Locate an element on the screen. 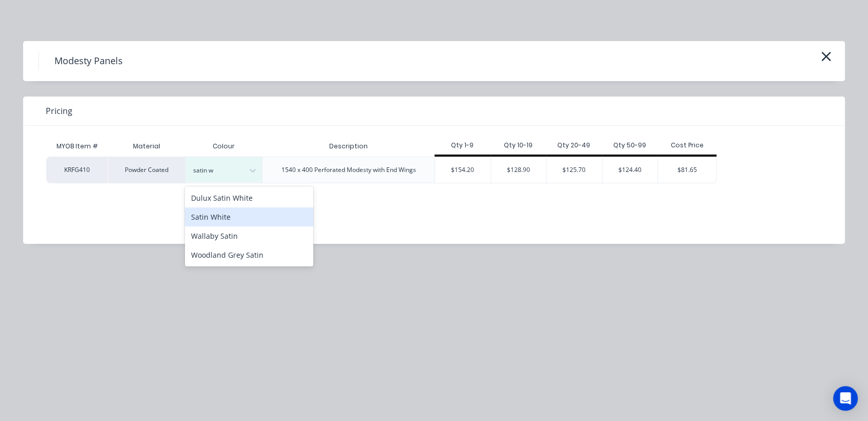 The image size is (868, 421). div: $125.70 is located at coordinates (574, 170).